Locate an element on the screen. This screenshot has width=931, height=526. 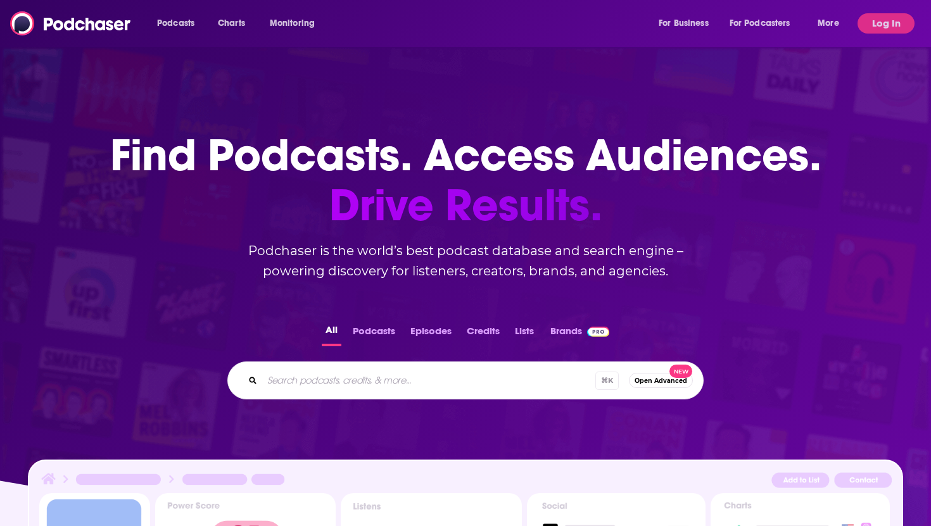
span: For Podcasters is located at coordinates (760, 23).